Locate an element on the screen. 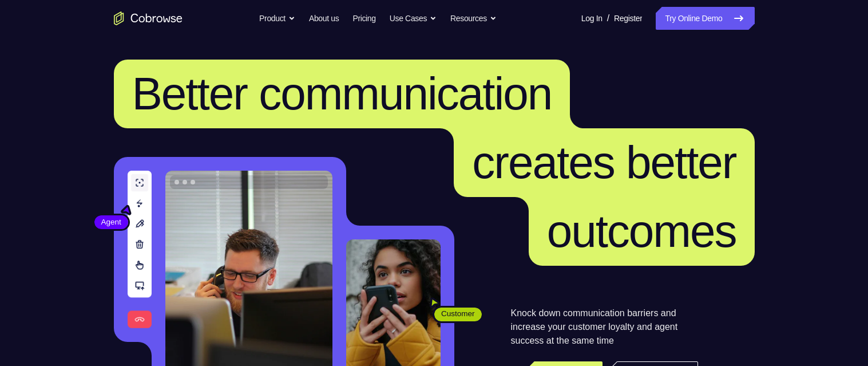 This screenshot has width=868, height=366. span: Better communication is located at coordinates (342, 93).